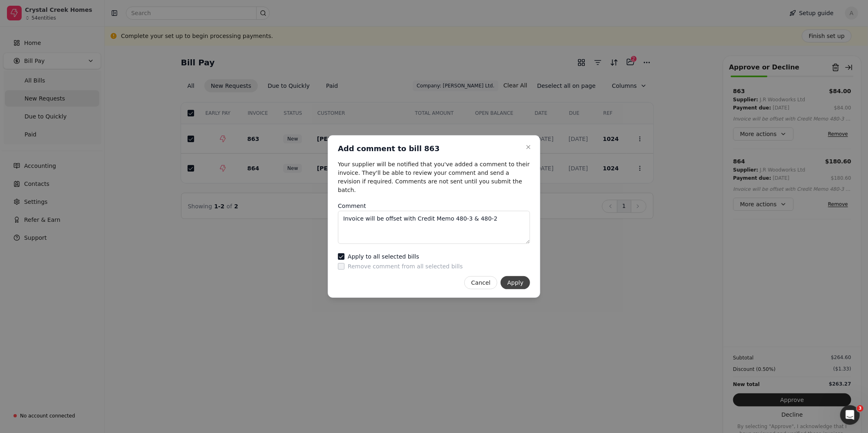 This screenshot has height=433, width=868. Describe the element at coordinates (352, 206) in the screenshot. I see `label: Comment` at that location.